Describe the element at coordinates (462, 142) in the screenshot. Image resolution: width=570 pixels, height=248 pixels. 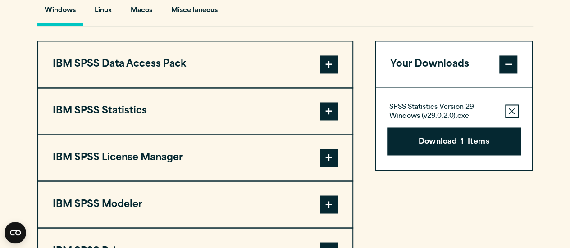
I see `span: 1` at that location.